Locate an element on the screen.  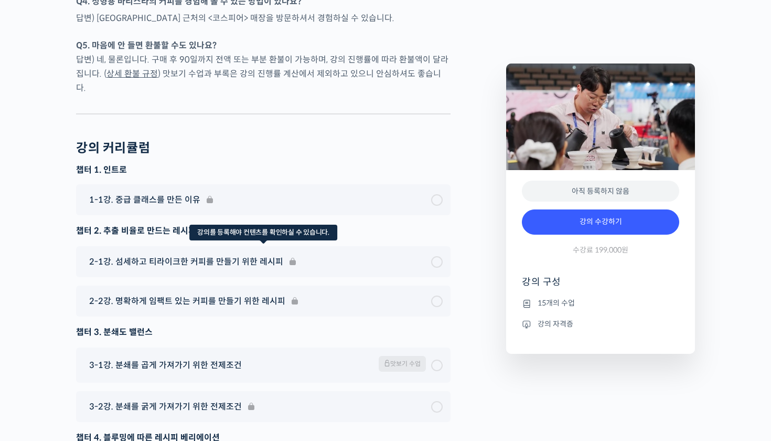
span: 수강료 199,000원 is located at coordinates (601, 250).